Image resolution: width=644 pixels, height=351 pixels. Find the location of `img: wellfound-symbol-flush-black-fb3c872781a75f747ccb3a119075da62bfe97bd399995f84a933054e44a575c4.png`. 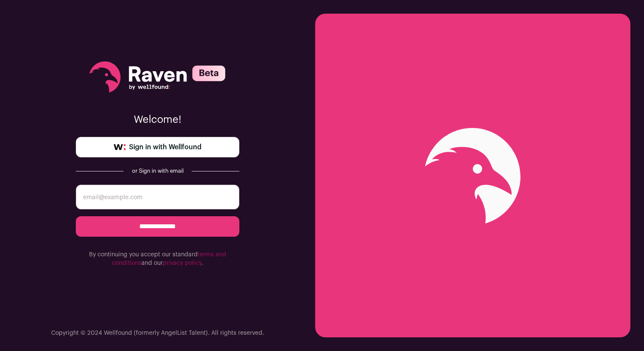

img: wellfound-symbol-flush-black-fb3c872781a75f747ccb3a119075da62bfe97bd399995f84a933054e44a575c4.png is located at coordinates (120, 147).